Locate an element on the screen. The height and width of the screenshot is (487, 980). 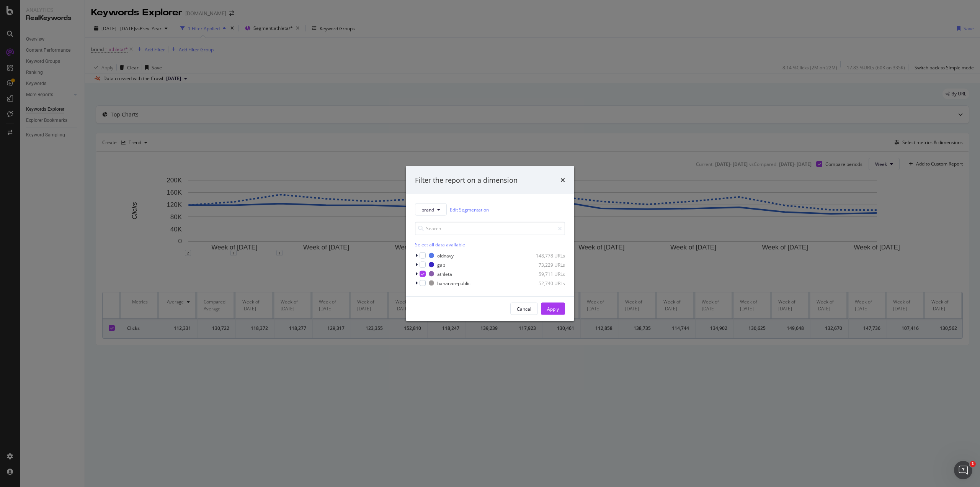
div: times is located at coordinates (563, 180).